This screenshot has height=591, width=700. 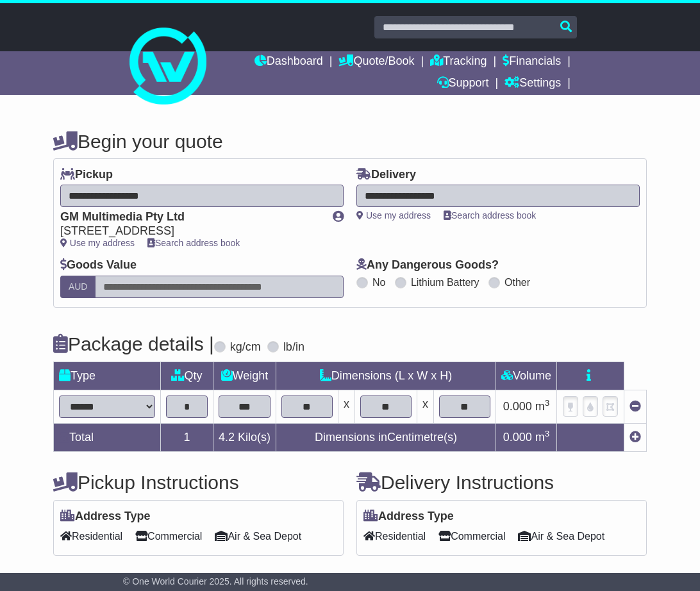 I want to click on a: Add new item, so click(x=636, y=437).